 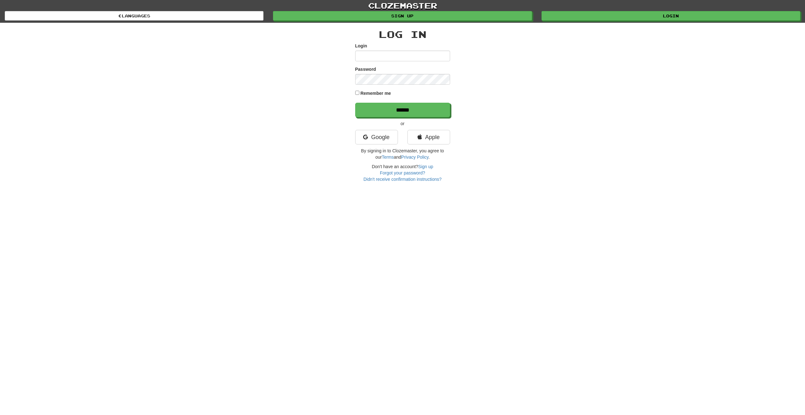 I want to click on p: or, so click(x=403, y=124).